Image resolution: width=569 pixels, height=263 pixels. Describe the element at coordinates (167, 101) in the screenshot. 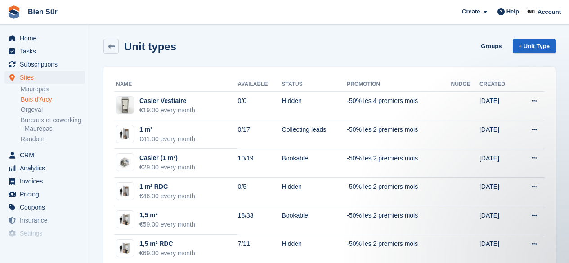

I see `div: Casier Vestiaire` at that location.